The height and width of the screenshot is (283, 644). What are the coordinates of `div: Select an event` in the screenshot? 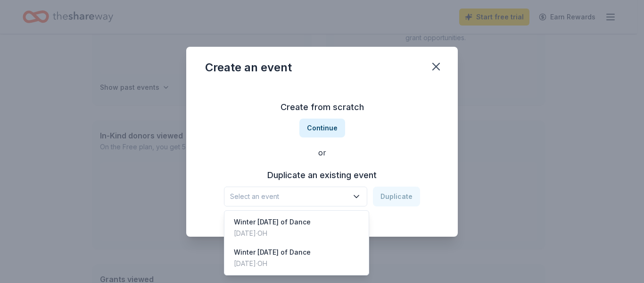 It's located at (297, 243).